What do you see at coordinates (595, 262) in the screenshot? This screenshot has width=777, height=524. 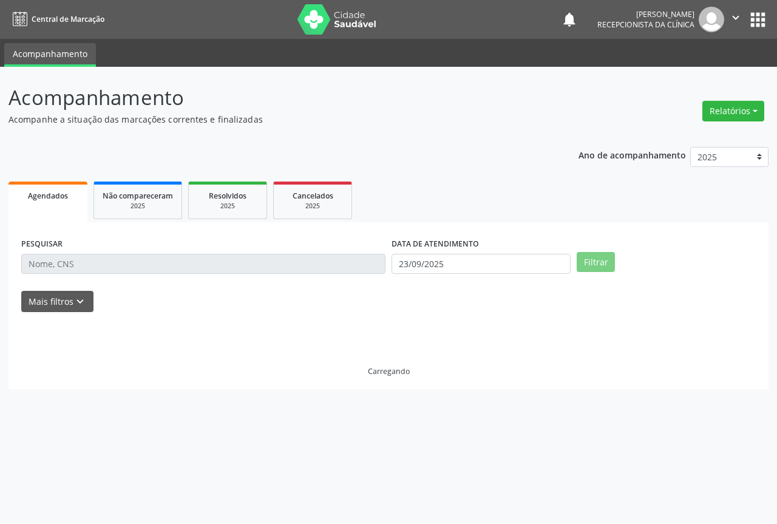 I see `button: Filtrar` at bounding box center [595, 262].